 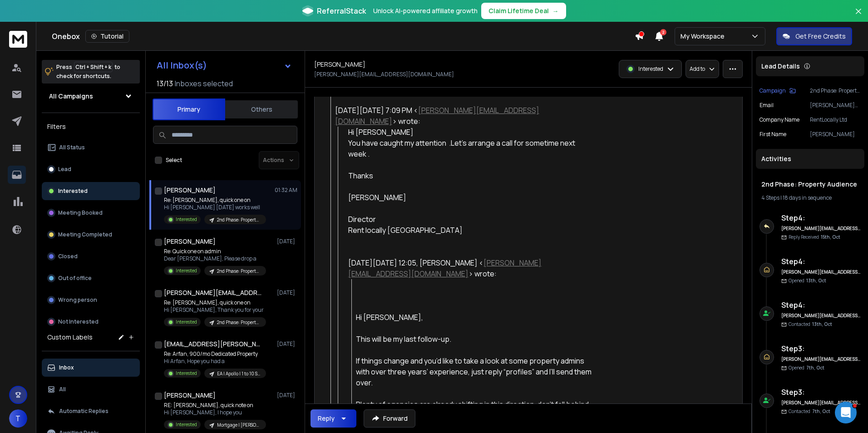 What do you see at coordinates (239, 374) in the screenshot?
I see `p: EA | Apollo | 1 to 10 Size | 3rd Camp | 500 List` at bounding box center [239, 374].